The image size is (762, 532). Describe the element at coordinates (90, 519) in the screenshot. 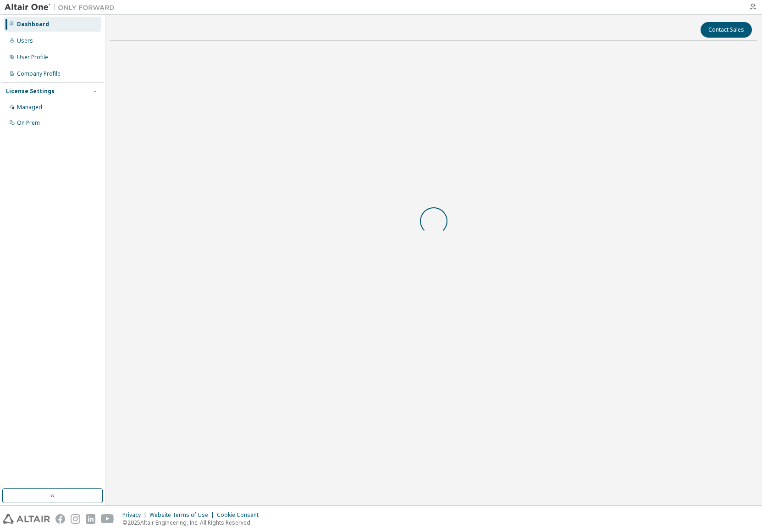

I see `img: linkedin.svg` at that location.